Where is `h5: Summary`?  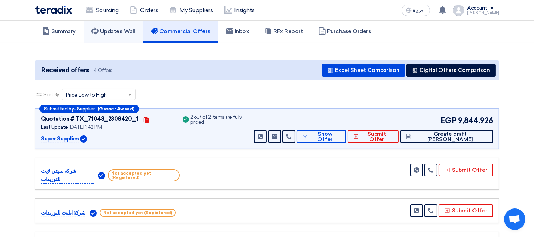 h5: Summary is located at coordinates (59, 31).